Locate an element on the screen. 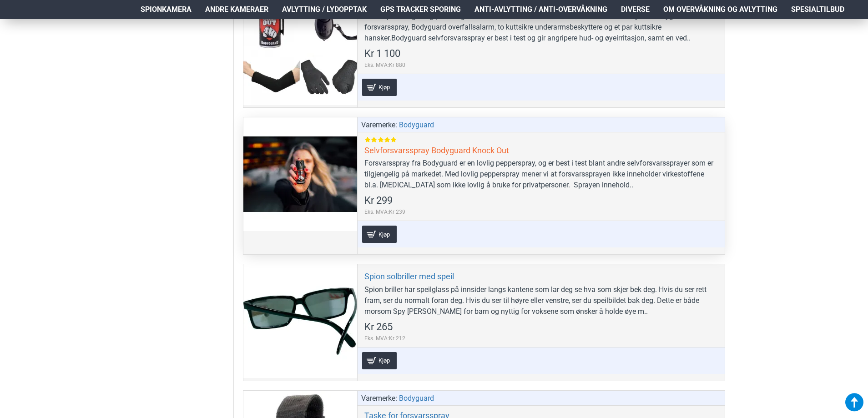  span: Diverse is located at coordinates (635, 10).